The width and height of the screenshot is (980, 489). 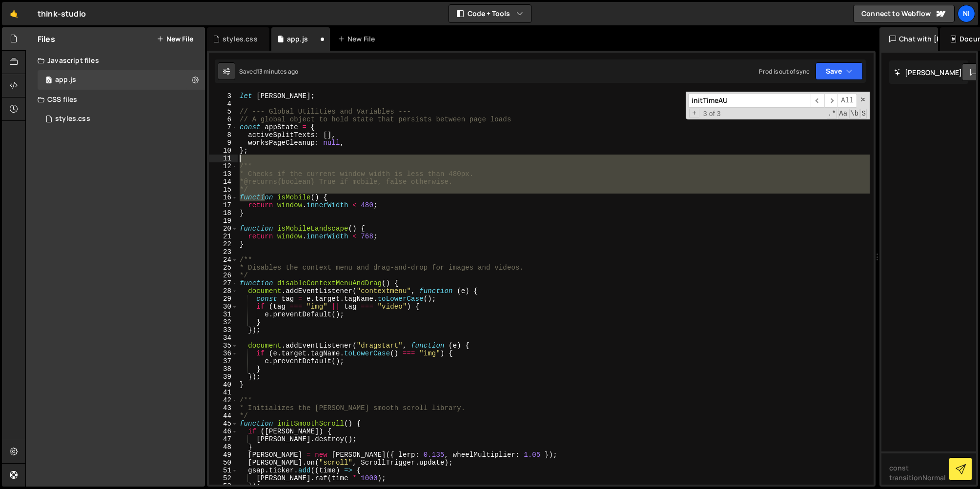 I want to click on div: 38, so click(x=223, y=369).